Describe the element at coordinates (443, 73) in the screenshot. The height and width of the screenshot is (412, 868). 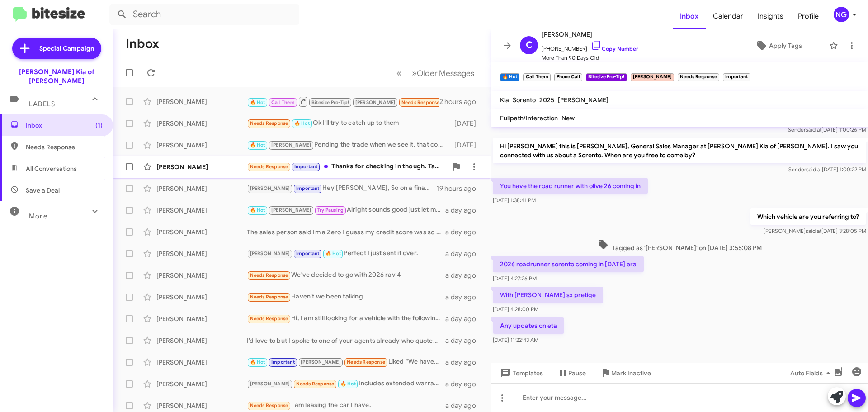
I see `button: Next` at that location.